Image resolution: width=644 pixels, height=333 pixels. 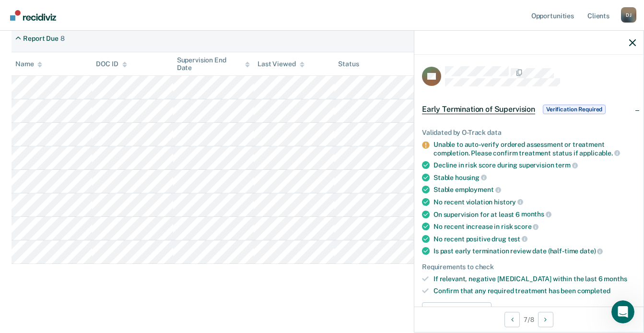 I want to click on button: Profile dropdown button, so click(x=628, y=14).